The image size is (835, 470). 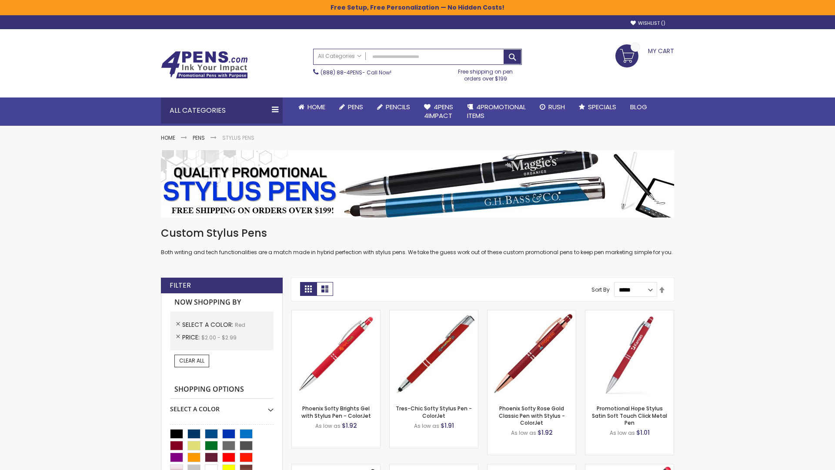 What do you see at coordinates (180, 285) in the screenshot?
I see `strong: Filter` at bounding box center [180, 285].